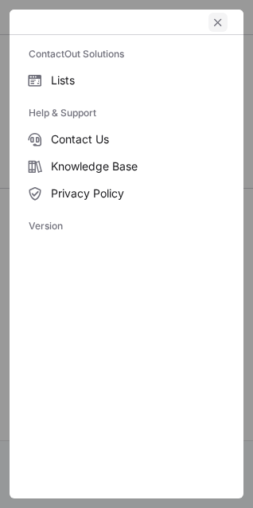  What do you see at coordinates (127, 54) in the screenshot?
I see `label: ContactOut Solutions` at bounding box center [127, 54].